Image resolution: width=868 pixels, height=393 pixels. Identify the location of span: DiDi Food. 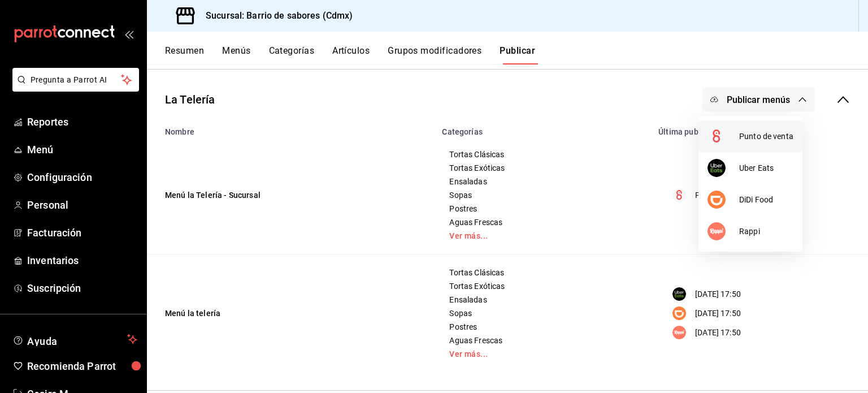
(767, 200).